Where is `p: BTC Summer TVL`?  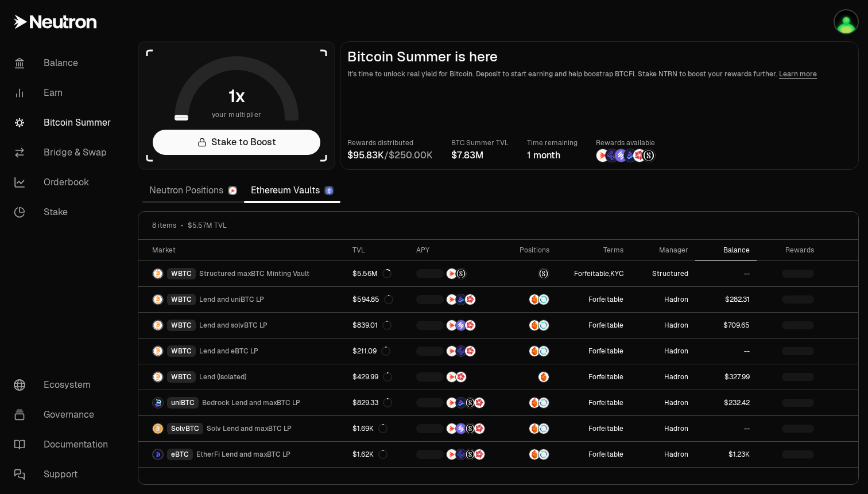 p: BTC Summer TVL is located at coordinates (480, 142).